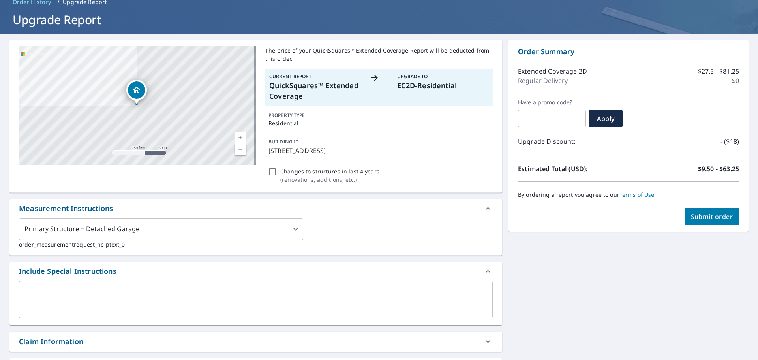 This screenshot has width=758, height=360. I want to click on p: Upgrade Discount:, so click(573, 141).